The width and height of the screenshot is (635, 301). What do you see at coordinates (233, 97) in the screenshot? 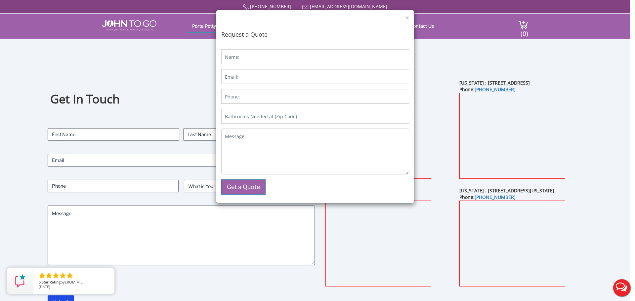
I see `label: Phone:` at bounding box center [233, 97].